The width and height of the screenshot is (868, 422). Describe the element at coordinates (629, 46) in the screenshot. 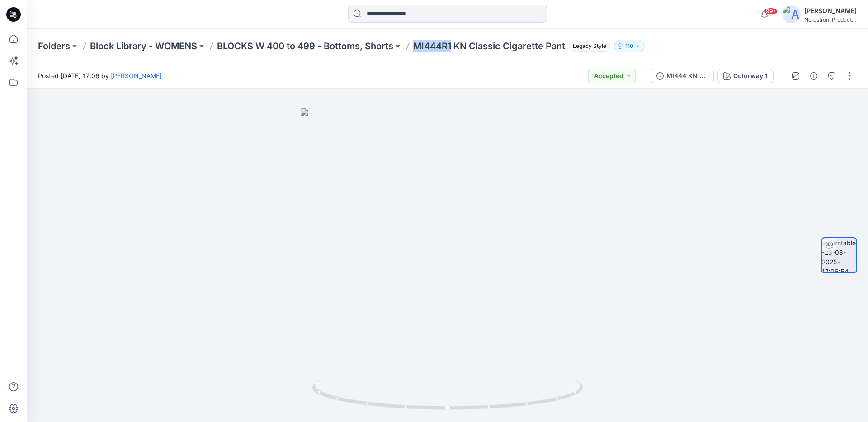

I see `button: 110` at that location.